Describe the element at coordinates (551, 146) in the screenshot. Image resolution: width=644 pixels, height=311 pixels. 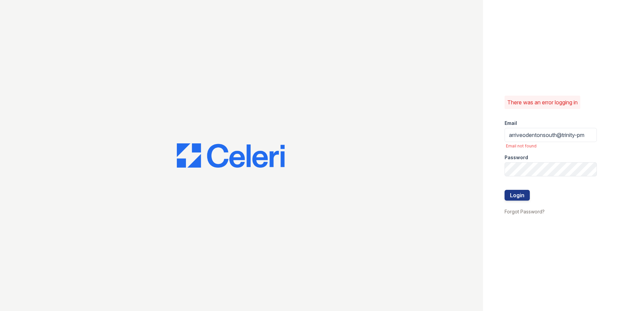
I see `span: Email not found` at that location.